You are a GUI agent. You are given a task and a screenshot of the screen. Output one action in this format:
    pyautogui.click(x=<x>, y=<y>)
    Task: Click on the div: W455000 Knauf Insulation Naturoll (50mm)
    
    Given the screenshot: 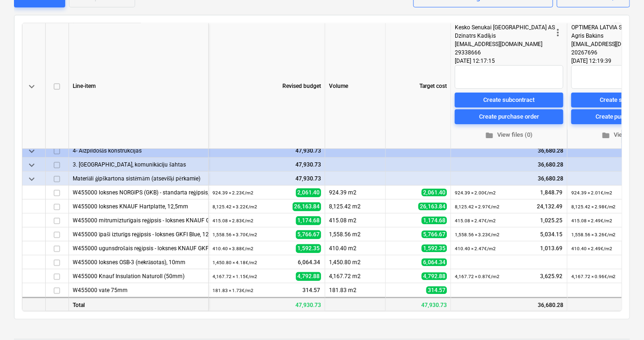 What is the action you would take?
    pyautogui.click(x=138, y=276)
    